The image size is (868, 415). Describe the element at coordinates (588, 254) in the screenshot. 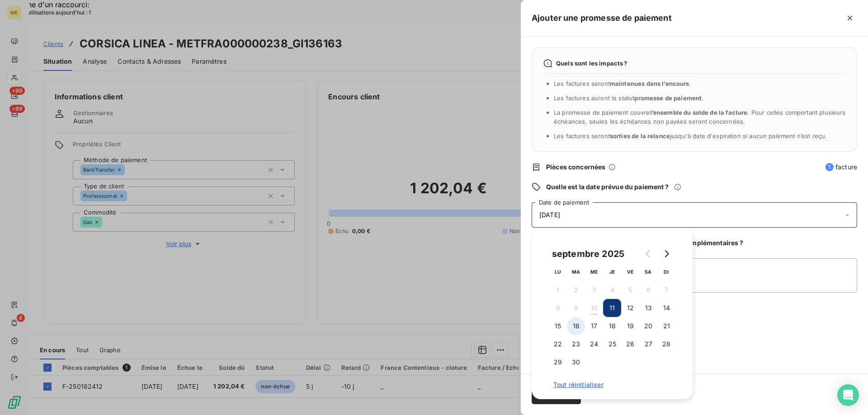

I see `div: septembre 2025` at that location.